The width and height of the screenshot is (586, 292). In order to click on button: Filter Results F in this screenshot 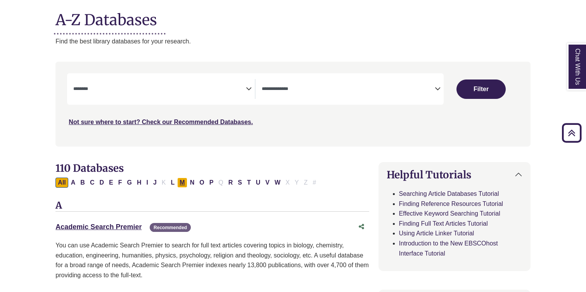, I will do `click(120, 183)`.